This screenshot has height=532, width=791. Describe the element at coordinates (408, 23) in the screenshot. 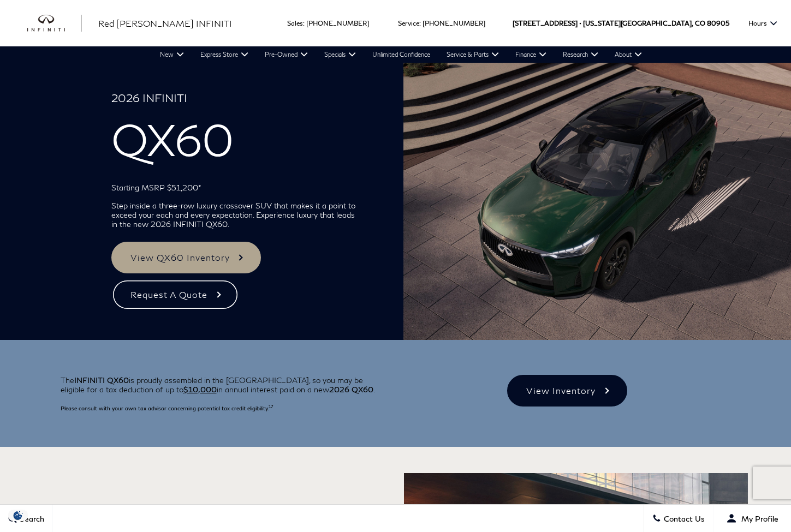

I see `span: Service` at that location.